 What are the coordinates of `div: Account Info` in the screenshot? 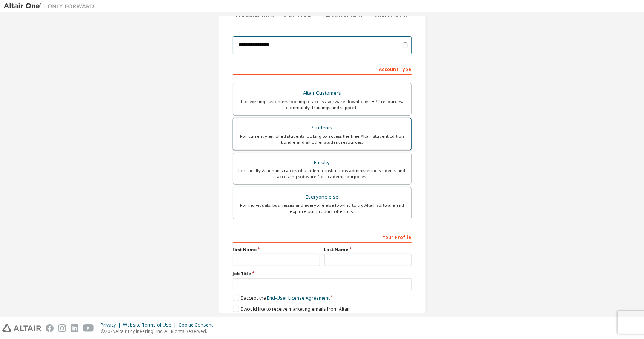 It's located at (345, 16).